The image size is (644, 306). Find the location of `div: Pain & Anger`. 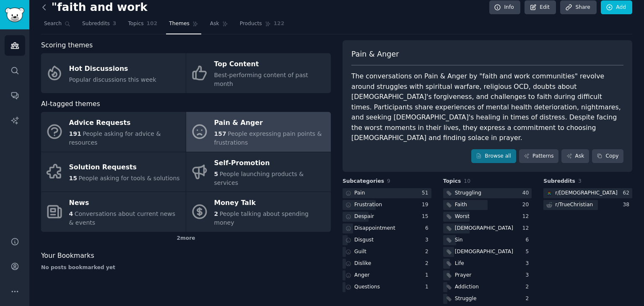

div: Pain & Anger is located at coordinates (270, 123).